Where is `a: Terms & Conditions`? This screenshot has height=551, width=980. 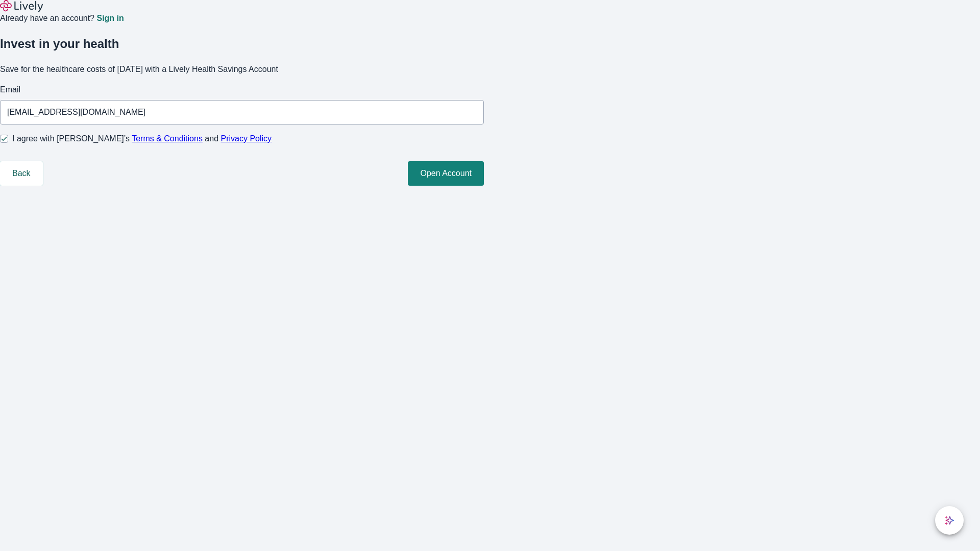
a: Terms & Conditions is located at coordinates (167, 138).